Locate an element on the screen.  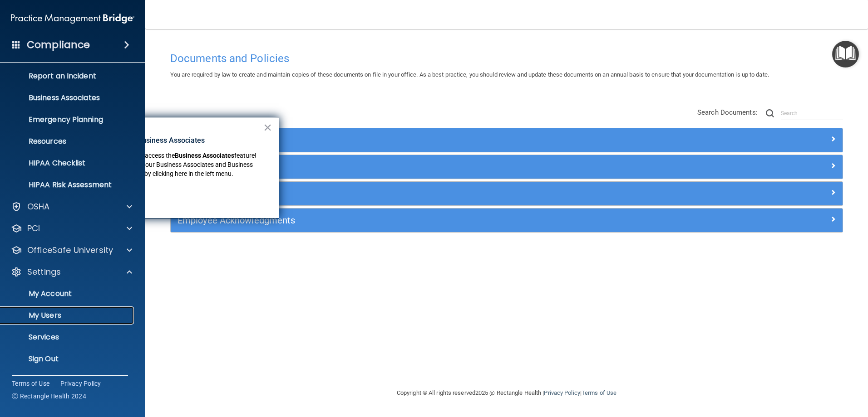
h4: Documents and Policies is located at coordinates (507, 59).